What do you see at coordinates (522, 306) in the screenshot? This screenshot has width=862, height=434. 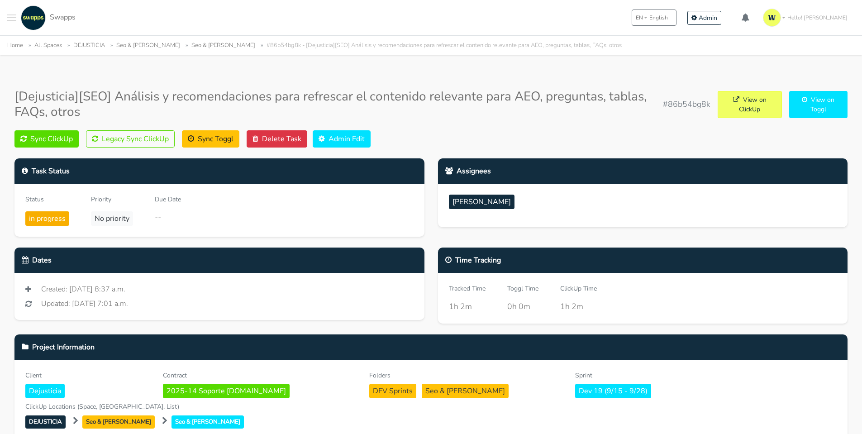 I see `div: 0h 0m` at bounding box center [522, 306].